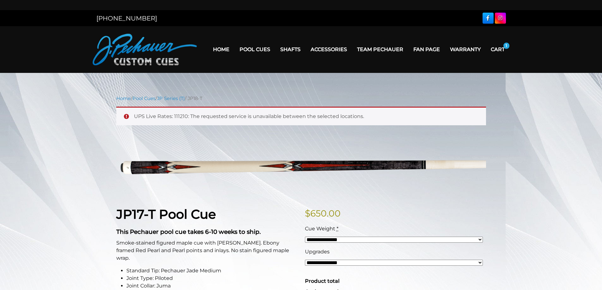  Describe the element at coordinates (427, 49) in the screenshot. I see `a: Fan Page` at that location.